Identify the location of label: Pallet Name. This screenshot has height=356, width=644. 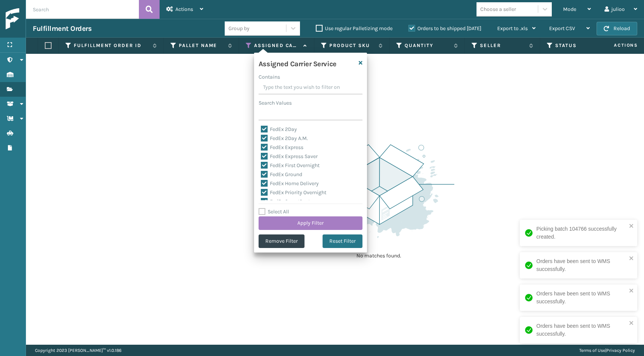
(201, 46).